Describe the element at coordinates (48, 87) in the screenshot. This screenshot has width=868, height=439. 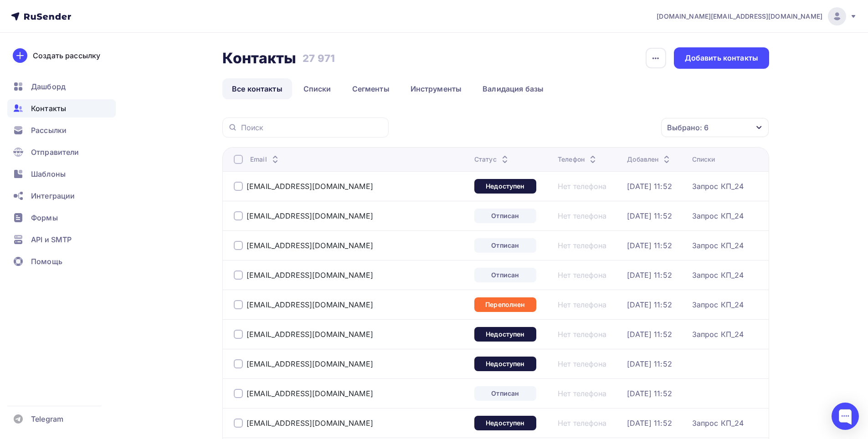
I see `span: Дашборд` at that location.